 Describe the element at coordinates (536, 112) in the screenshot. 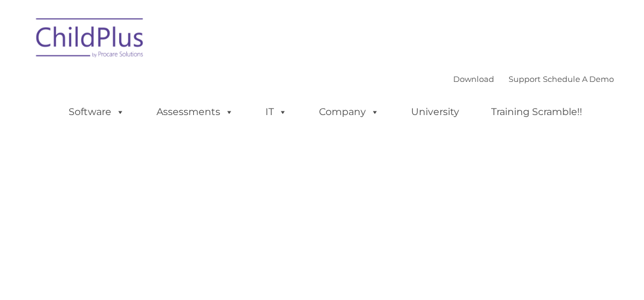

I see `a: Training Scramble!!` at that location.